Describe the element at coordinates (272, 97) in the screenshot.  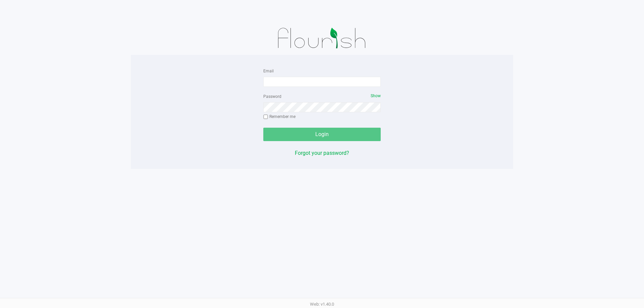
I see `label: Password` at that location.